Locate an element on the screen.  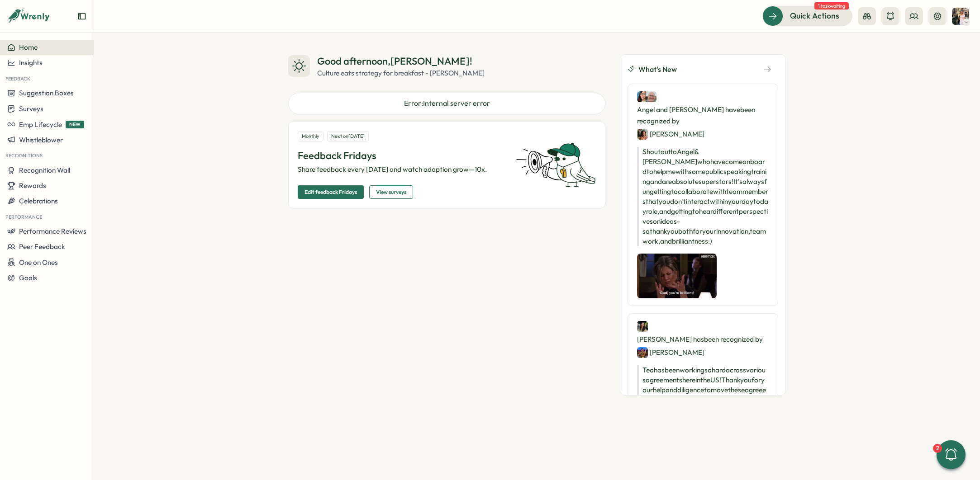
span: Goals is located at coordinates (28, 278).